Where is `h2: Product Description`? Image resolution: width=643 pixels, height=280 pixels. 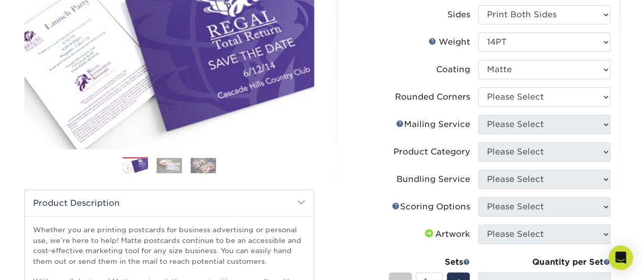
h2: Product Description is located at coordinates (169, 203).